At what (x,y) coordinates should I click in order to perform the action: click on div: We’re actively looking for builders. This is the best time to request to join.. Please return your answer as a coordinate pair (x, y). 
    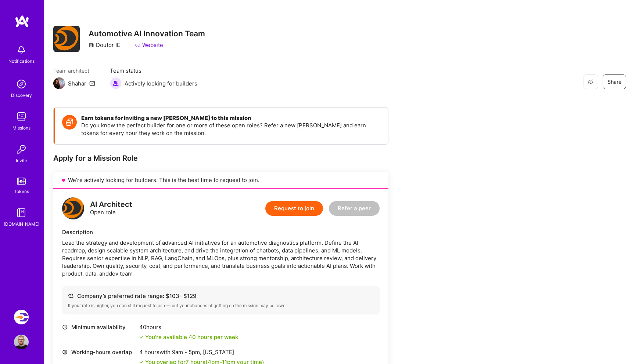
    Looking at the image, I should click on (221, 180).